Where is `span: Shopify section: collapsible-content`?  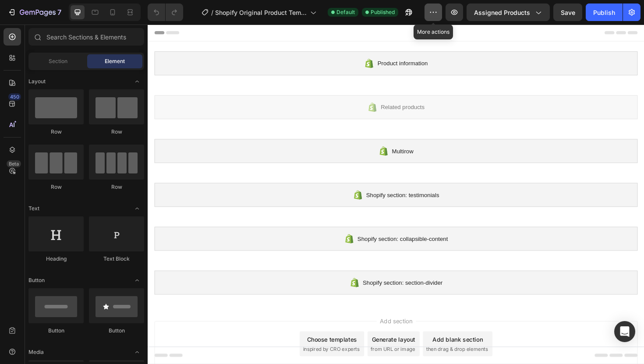
span: Shopify section: collapsible-content is located at coordinates (270, 227).